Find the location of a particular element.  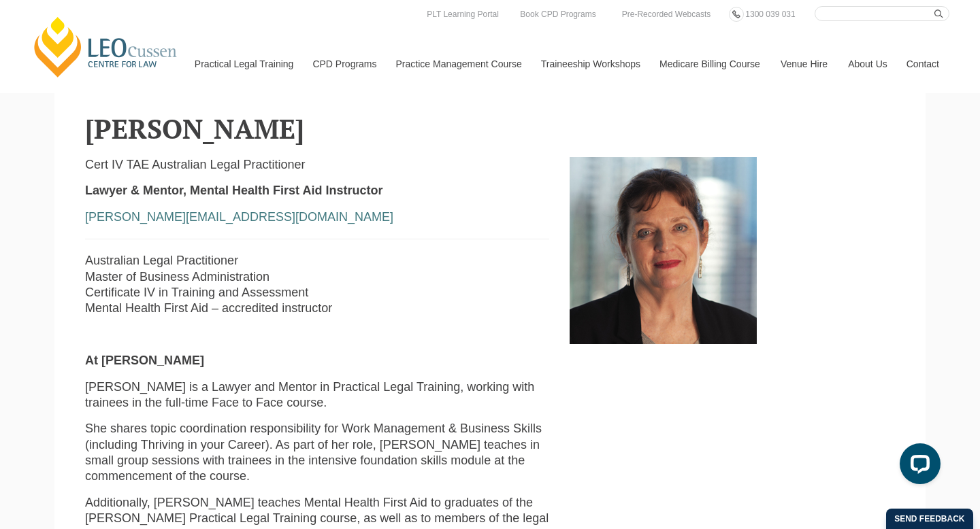

p: Australian Legal Practitioner Master of Business Administration Certificate IV in Training and As... is located at coordinates (317, 285).